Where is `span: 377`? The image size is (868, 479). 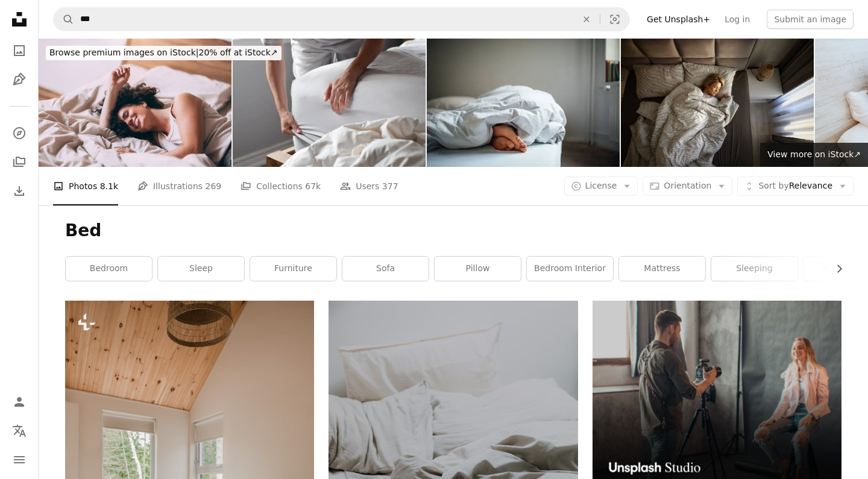 span: 377 is located at coordinates (390, 186).